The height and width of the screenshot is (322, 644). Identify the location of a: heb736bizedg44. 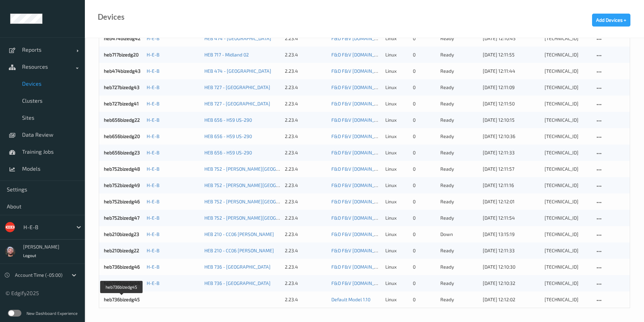
(122, 283).